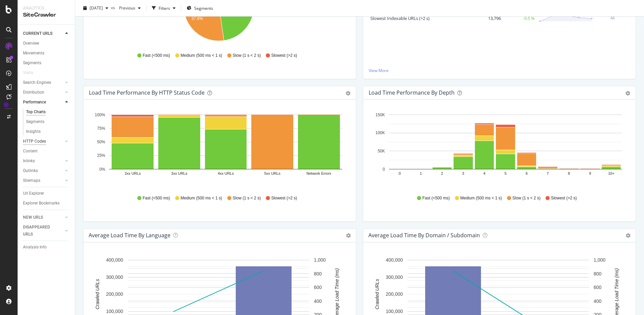 Image resolution: width=644 pixels, height=315 pixels. I want to click on text: 37.8%, so click(197, 18).